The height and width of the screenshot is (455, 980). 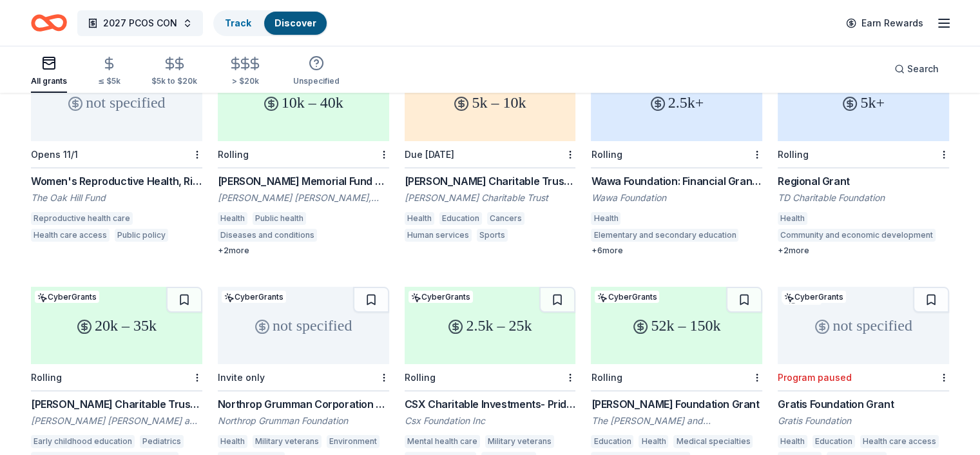 I want to click on div: Diseases and conditions, so click(x=267, y=235).